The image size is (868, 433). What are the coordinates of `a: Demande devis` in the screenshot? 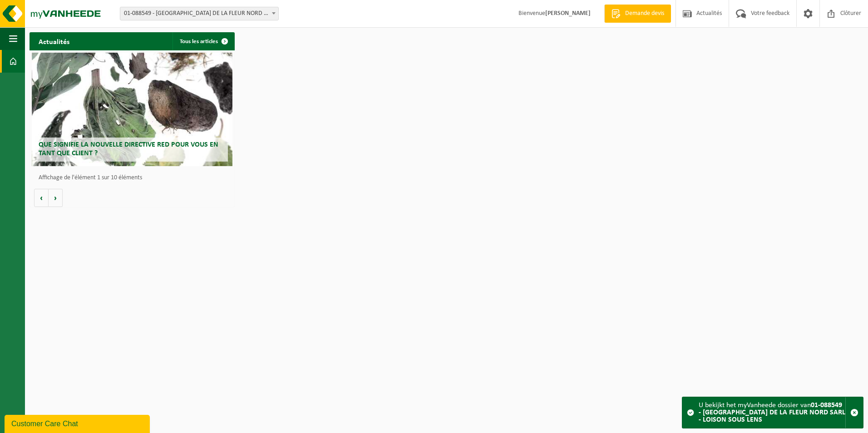 It's located at (638, 13).